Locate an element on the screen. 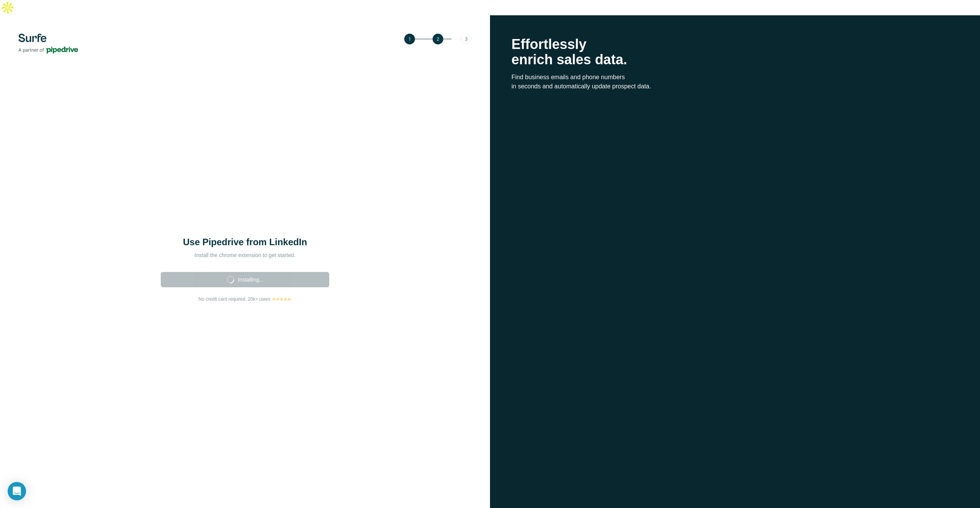 The image size is (980, 508). img: Surfe's logo is located at coordinates (48, 44).